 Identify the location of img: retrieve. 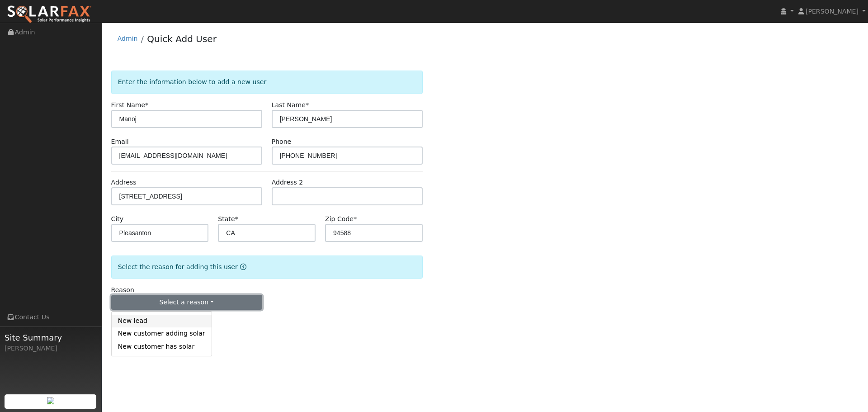
(51, 401).